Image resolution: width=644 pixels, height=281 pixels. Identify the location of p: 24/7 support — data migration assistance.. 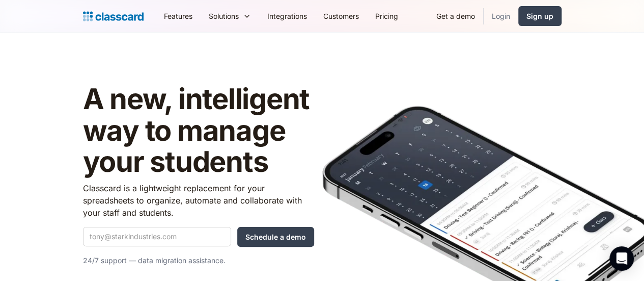
(199, 260).